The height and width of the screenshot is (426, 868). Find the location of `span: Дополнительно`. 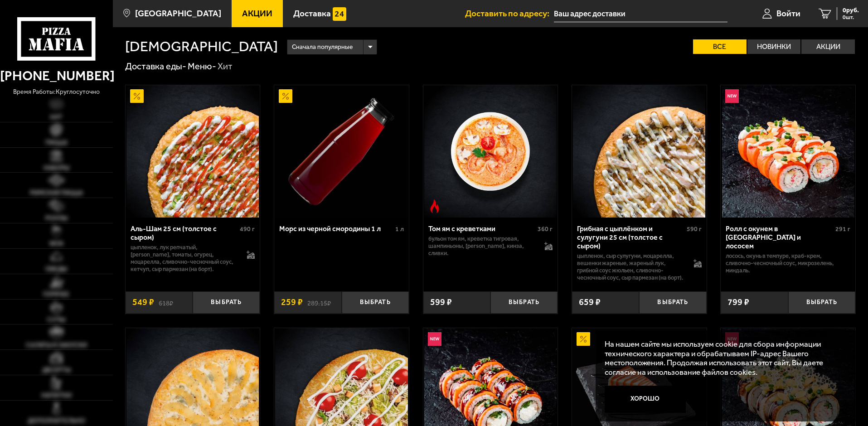

span: Дополнительно is located at coordinates (56, 421).